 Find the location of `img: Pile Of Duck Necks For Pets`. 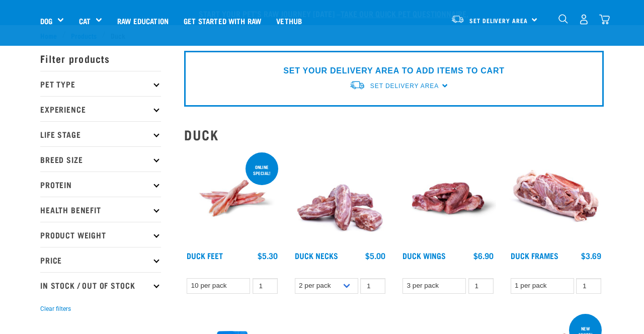

img: Pile Of Duck Necks For Pets is located at coordinates (340, 198).